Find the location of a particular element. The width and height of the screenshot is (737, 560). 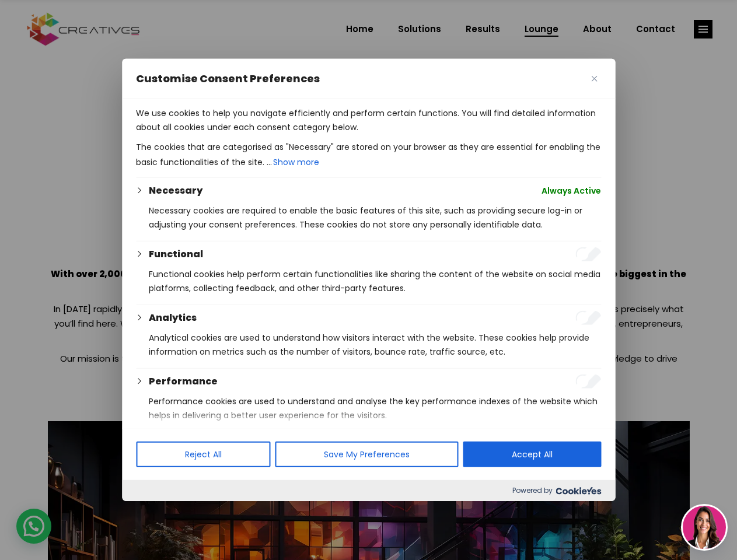

p: Performance cookies are used to understand and analyse the key performance indexes of the website... is located at coordinates (375, 408).